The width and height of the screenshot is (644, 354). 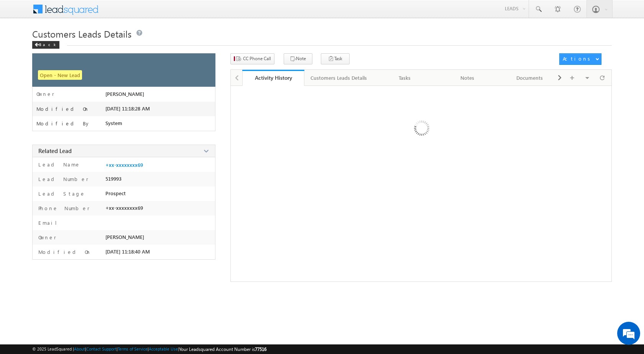 What do you see at coordinates (149, 349) in the screenshot?
I see `span: © 2025 LeadSquared | | | | |` at bounding box center [149, 349].